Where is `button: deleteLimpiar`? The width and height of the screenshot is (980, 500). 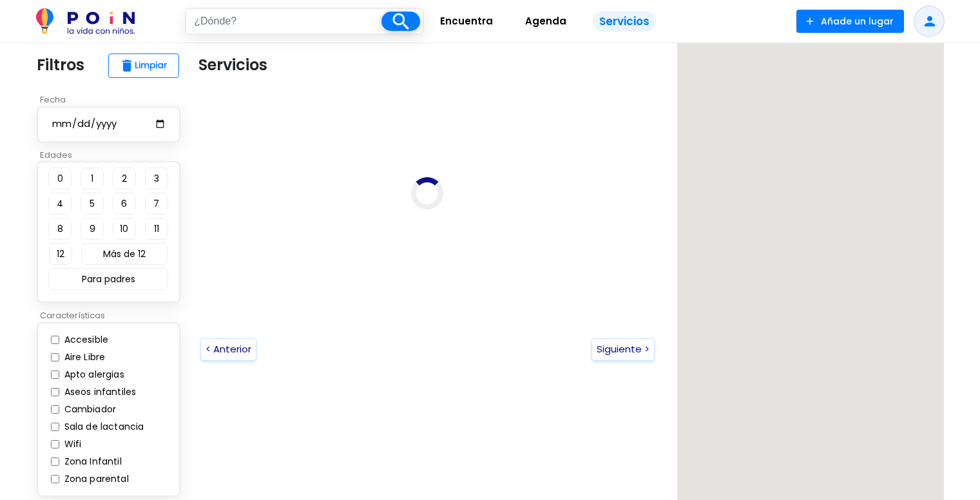
button: deleteLimpiar is located at coordinates (144, 65).